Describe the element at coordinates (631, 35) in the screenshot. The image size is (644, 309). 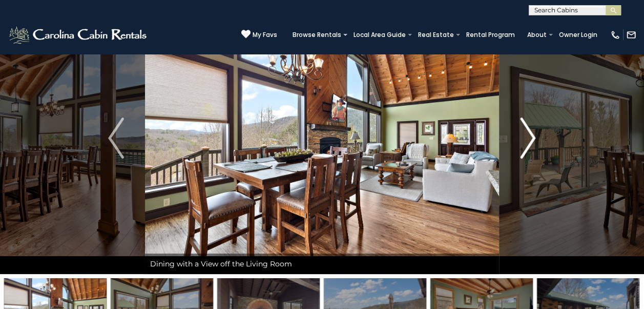
I see `img: mail-regular-white.png` at that location.